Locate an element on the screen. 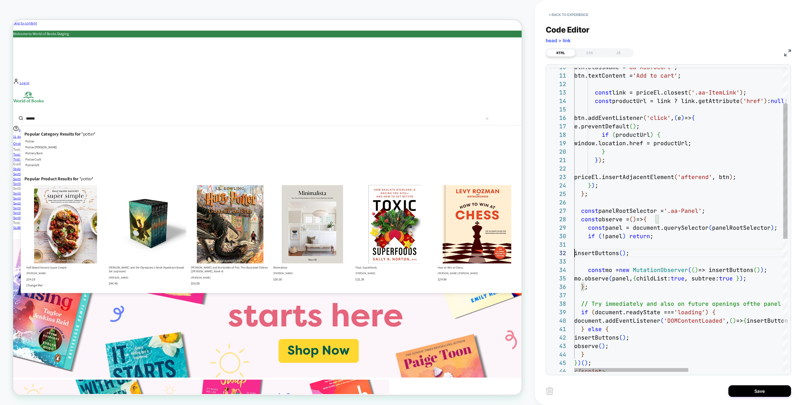 The width and height of the screenshot is (802, 405). div: 29 is located at coordinates (557, 228).